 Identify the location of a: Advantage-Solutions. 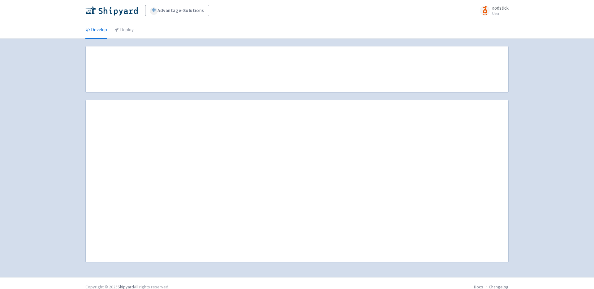
(177, 11).